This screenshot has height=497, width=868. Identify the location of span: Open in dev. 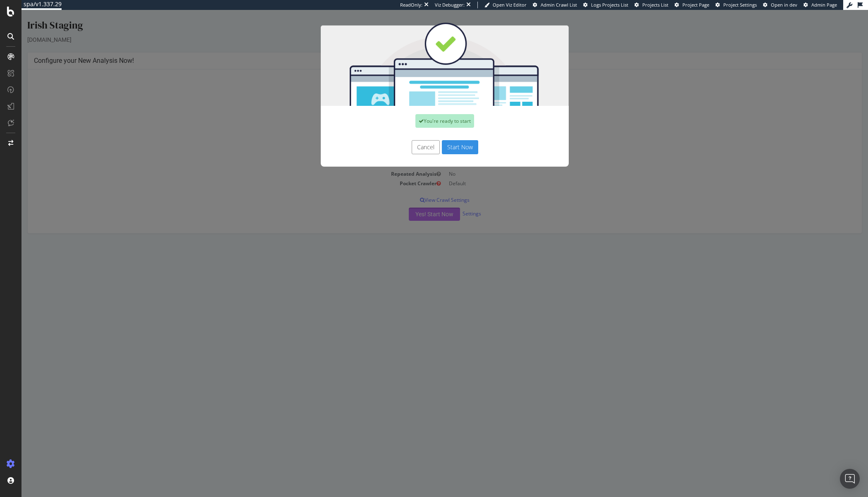
(784, 5).